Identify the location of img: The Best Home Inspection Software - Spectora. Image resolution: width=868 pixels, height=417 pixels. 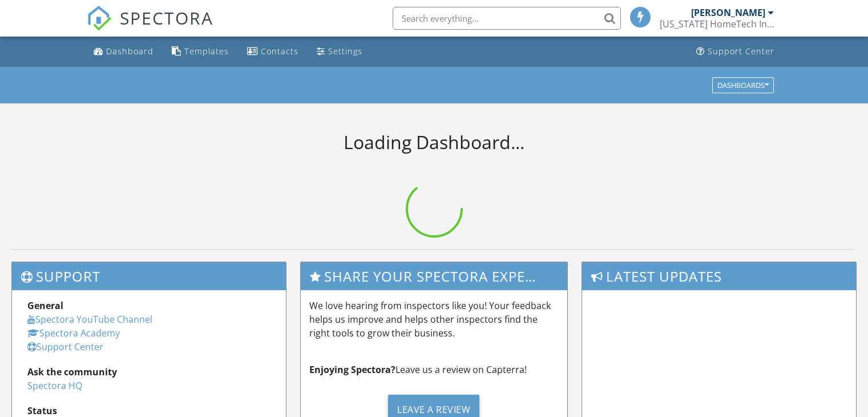
(99, 18).